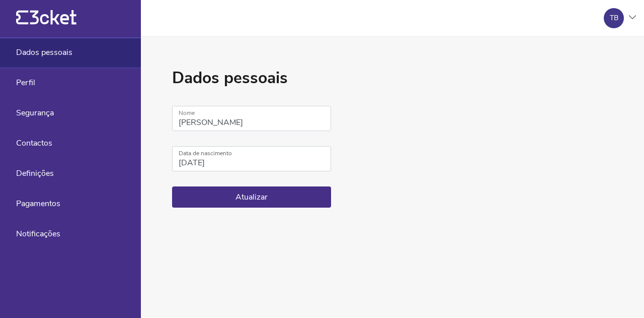  I want to click on span: Perfil, so click(26, 83).